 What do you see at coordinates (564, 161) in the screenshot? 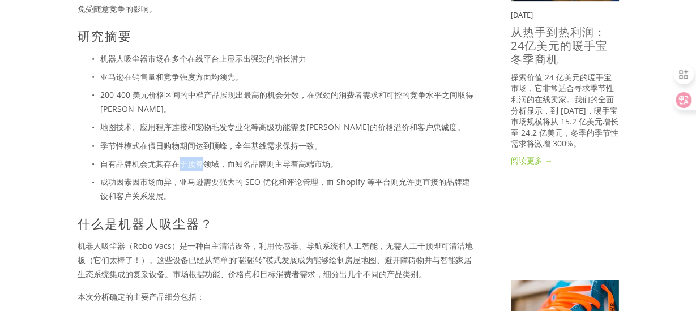
I see `a: 阅读更多 →` at bounding box center [564, 161].